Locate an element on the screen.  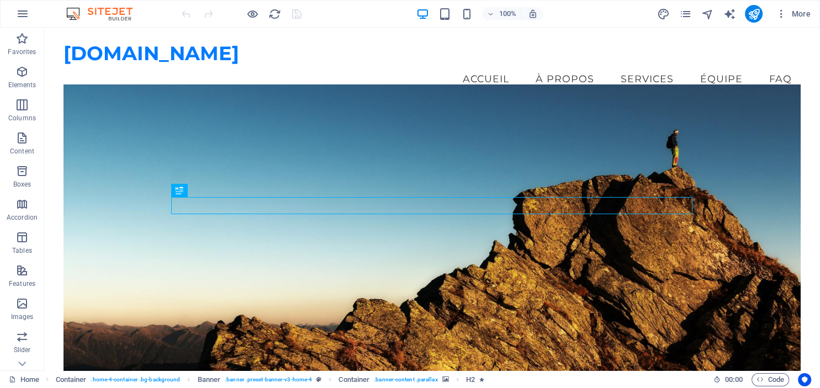
button: 100% is located at coordinates (501, 14).